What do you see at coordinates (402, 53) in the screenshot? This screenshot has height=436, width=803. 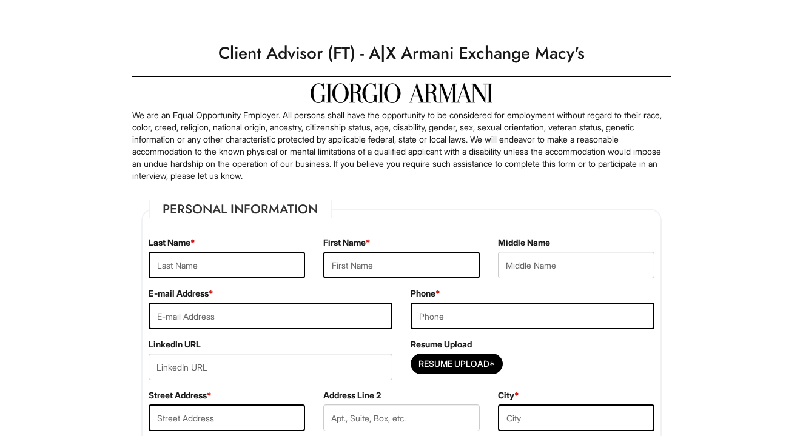 I see `h1: Client Advisor (FT) - A|X Armani Exchange Macy's` at bounding box center [402, 53].